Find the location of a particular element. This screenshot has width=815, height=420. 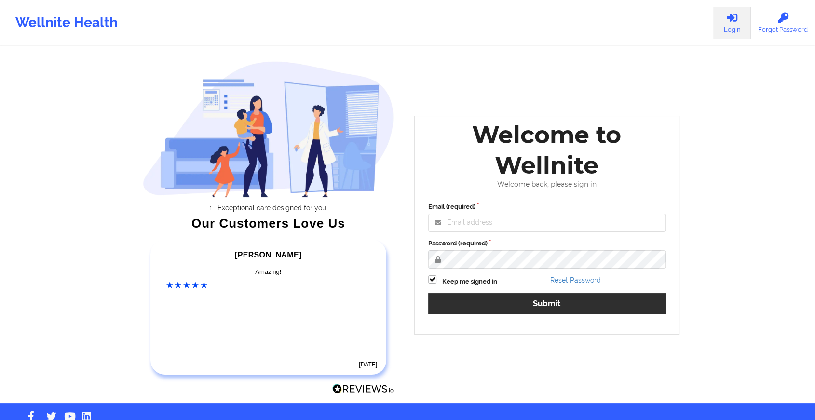

label: Email (required) is located at coordinates (547, 207).